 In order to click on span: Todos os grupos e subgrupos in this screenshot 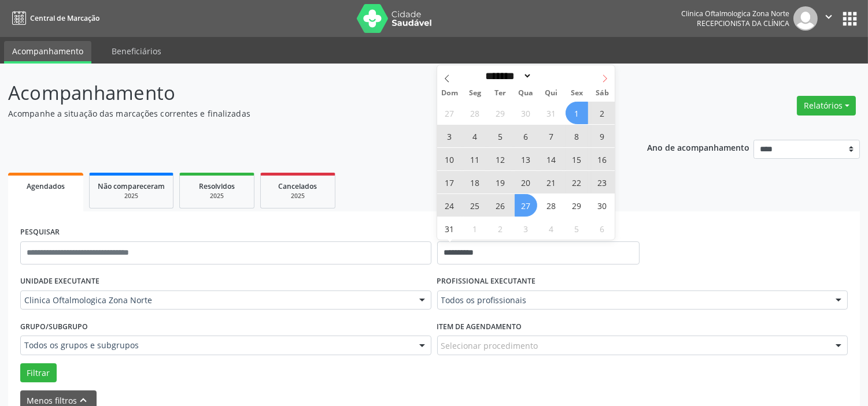, I will do `click(215, 345)`.